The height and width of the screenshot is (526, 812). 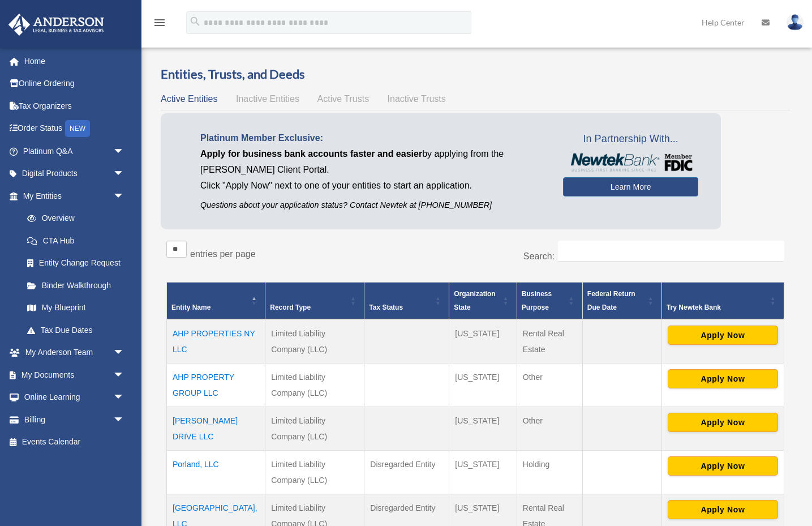 What do you see at coordinates (407, 301) in the screenshot?
I see `th: Tax Status: Activate to sort` at bounding box center [407, 301].